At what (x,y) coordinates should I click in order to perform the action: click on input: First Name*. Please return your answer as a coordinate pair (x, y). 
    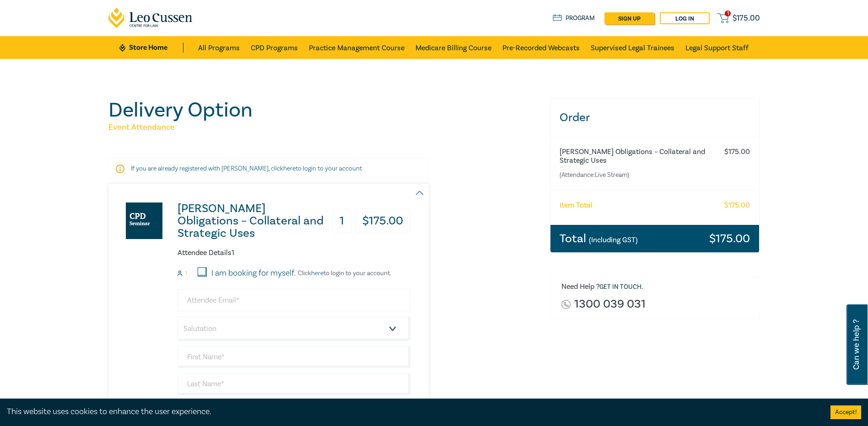
    Looking at the image, I should click on (294, 357).